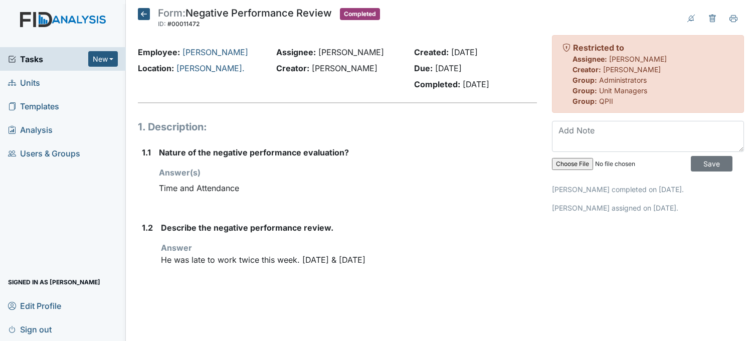 The image size is (756, 341). I want to click on h1: 1. Description:, so click(338, 127).